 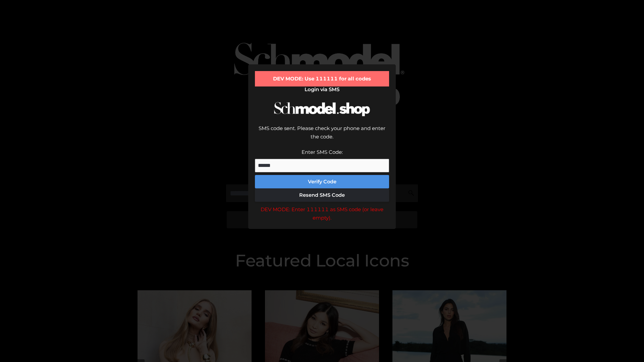 I want to click on button: Resend SMS Code, so click(x=322, y=195).